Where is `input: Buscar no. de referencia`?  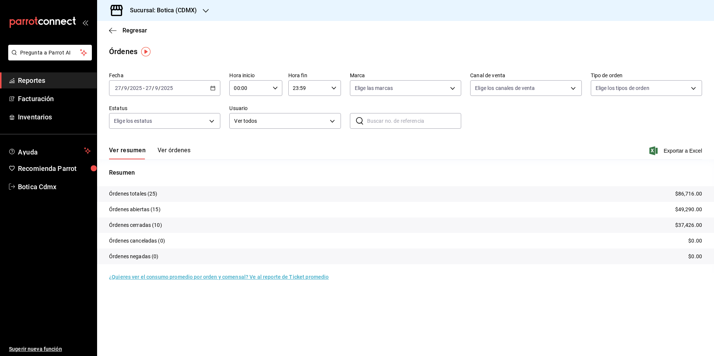
input: Buscar no. de referencia is located at coordinates (414, 121).